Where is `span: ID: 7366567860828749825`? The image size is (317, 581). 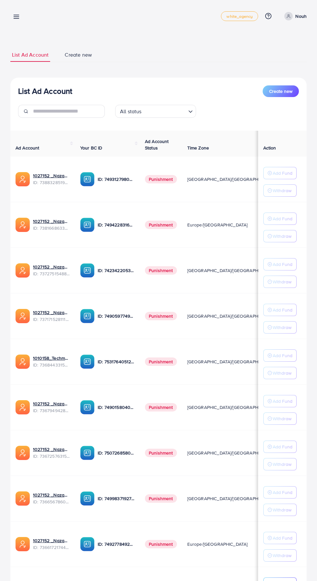 span: ID: 7366567860828749825 is located at coordinates (51, 502).